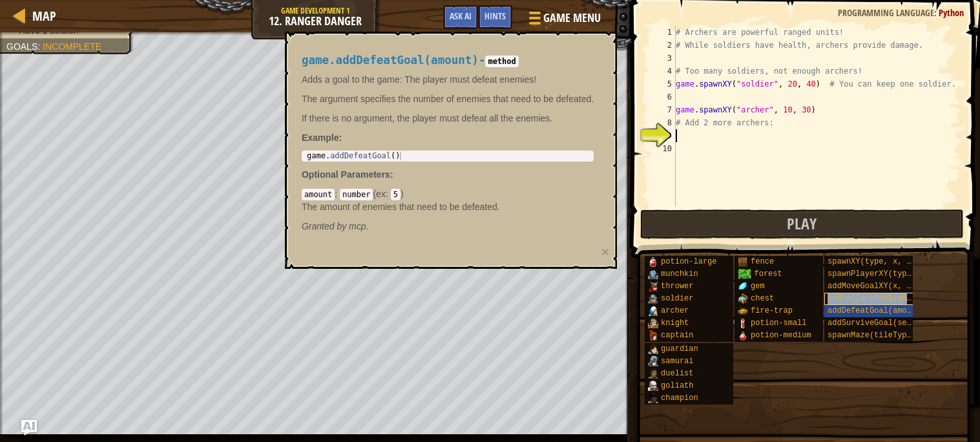  Describe the element at coordinates (390, 60) in the screenshot. I see `span: game.addDefeatGoal(amount)` at that location.